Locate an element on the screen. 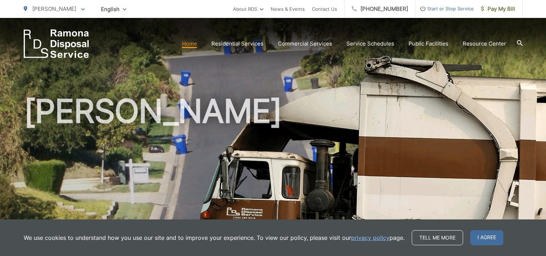 Image resolution: width=546 pixels, height=256 pixels. a: News & Events is located at coordinates (288, 9).